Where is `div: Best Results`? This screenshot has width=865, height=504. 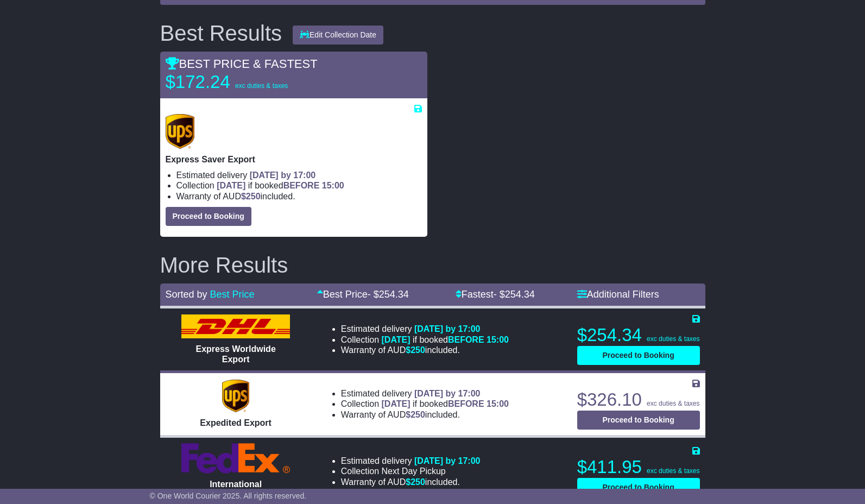 div: Best Results is located at coordinates (221, 33).